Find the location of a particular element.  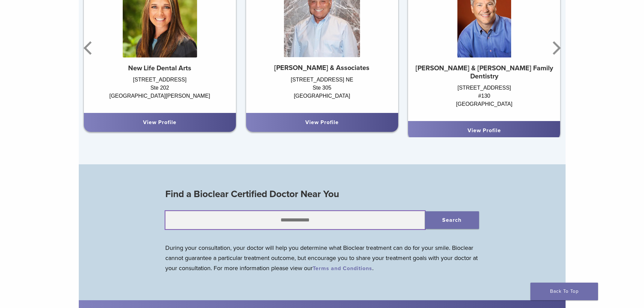

strong: New Life Dental Arts is located at coordinates (160, 68).